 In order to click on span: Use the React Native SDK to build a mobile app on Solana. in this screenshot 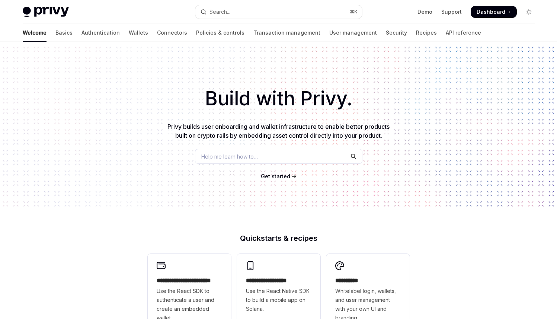, I will do `click(279, 300)`.